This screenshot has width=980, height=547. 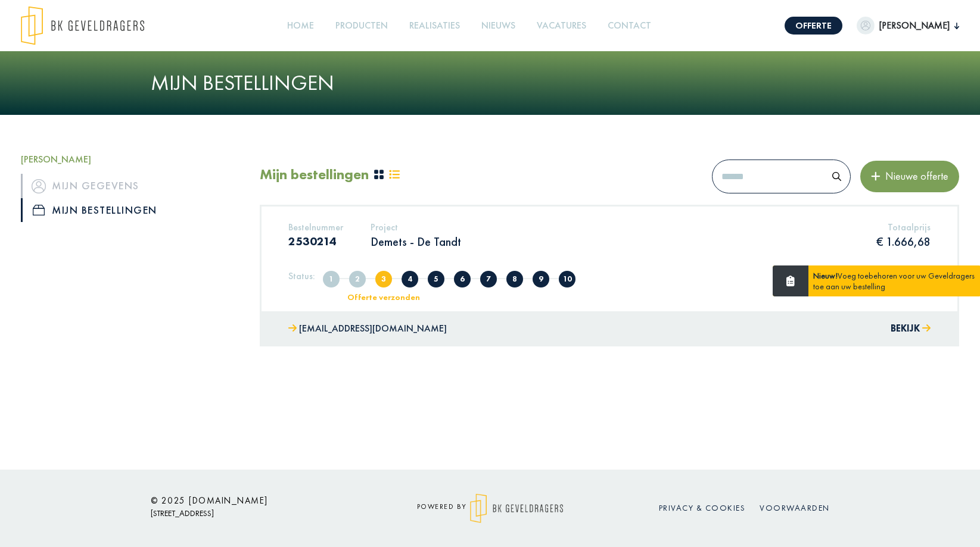 I want to click on a: Nieuws, so click(x=498, y=26).